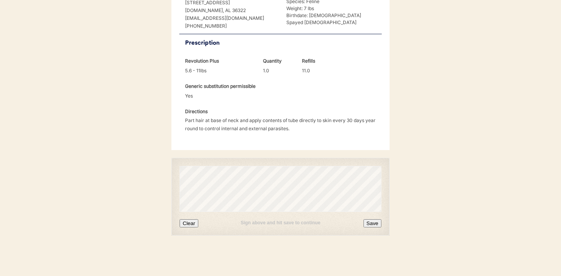 This screenshot has width=561, height=276. Describe the element at coordinates (279, 61) in the screenshot. I see `div: Quantity` at that location.